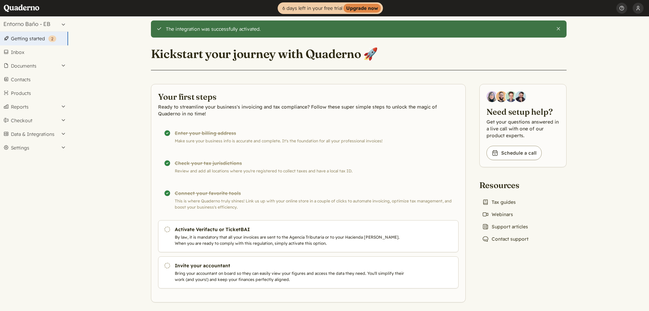 The height and width of the screenshot is (311, 649). I want to click on h1: Kickstart your journey with Quaderno 🚀, so click(265, 54).